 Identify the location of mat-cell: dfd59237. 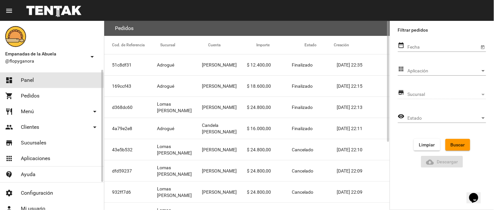
(130, 171).